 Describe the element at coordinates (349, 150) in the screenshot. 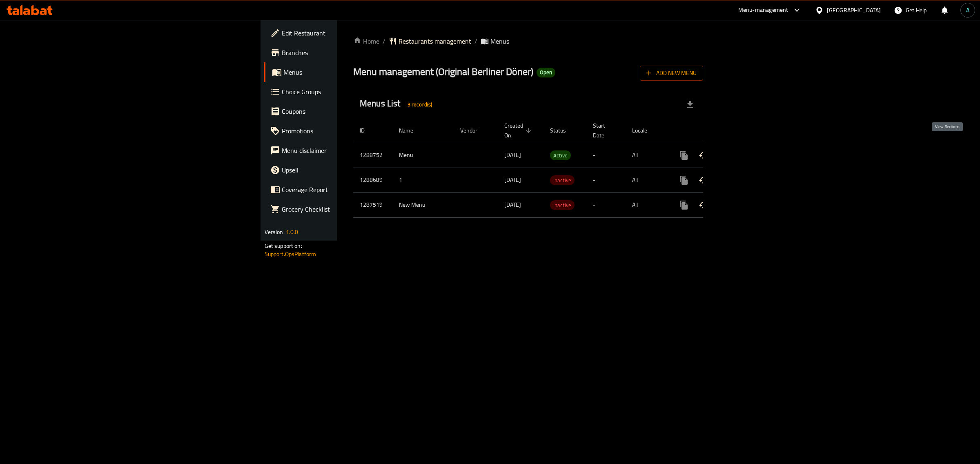

I see `span: Menu disclaimer` at that location.